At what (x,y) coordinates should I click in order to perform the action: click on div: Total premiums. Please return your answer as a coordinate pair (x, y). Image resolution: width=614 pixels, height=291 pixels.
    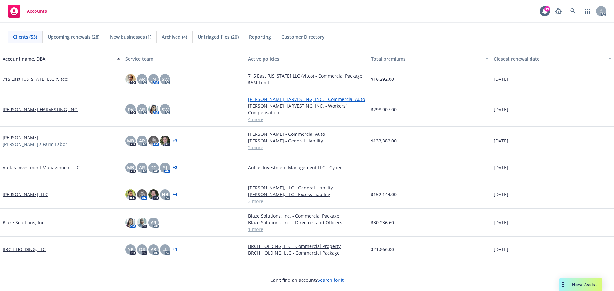
    Looking at the image, I should click on (426, 59).